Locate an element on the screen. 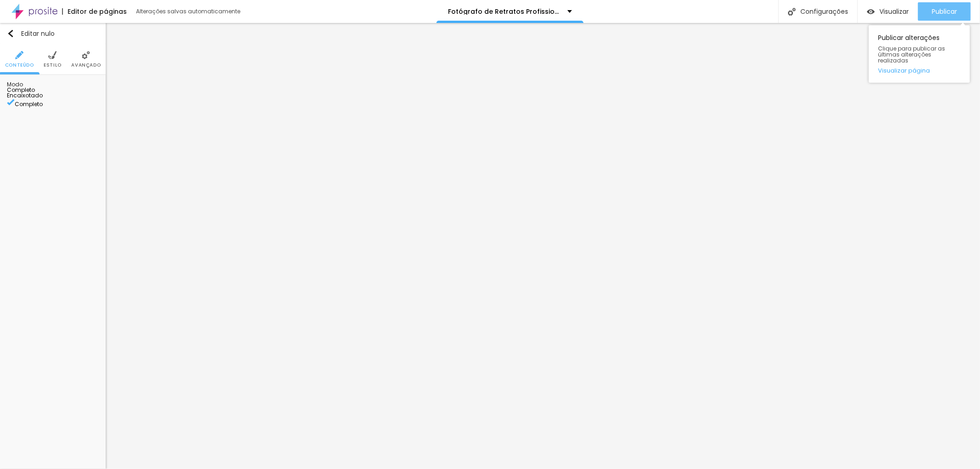  font: Alterações salvas automaticamente is located at coordinates (188, 11).